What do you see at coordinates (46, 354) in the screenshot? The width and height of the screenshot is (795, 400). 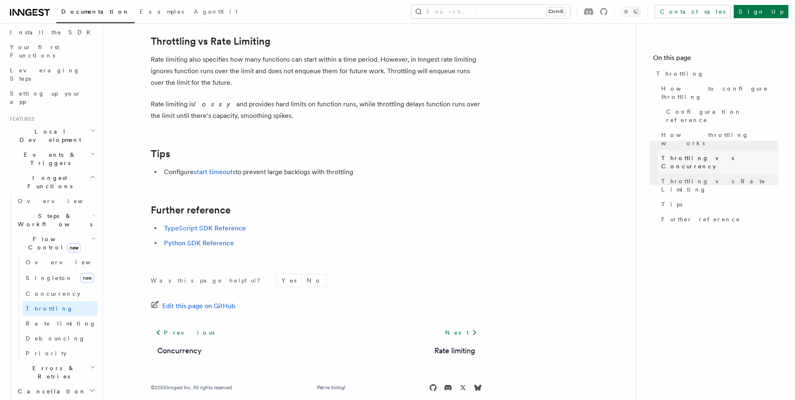 I see `span: Priority` at bounding box center [46, 354].